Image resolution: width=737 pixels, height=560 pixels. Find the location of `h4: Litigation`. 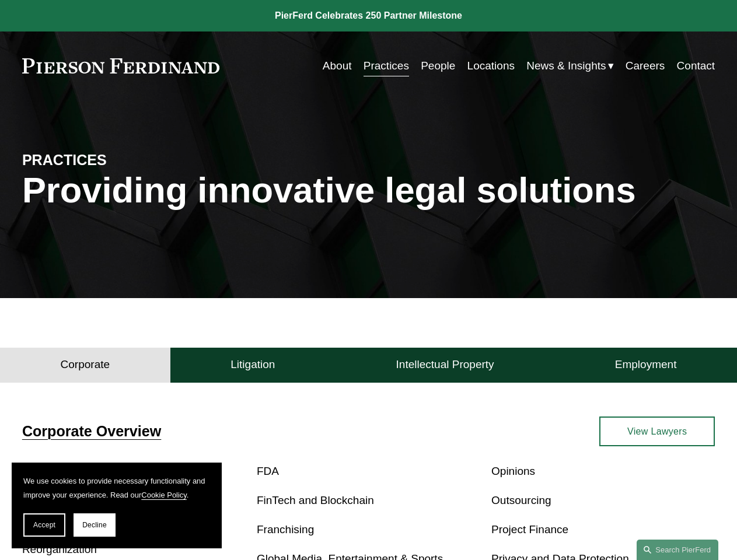

h4: Litigation is located at coordinates (253, 364).